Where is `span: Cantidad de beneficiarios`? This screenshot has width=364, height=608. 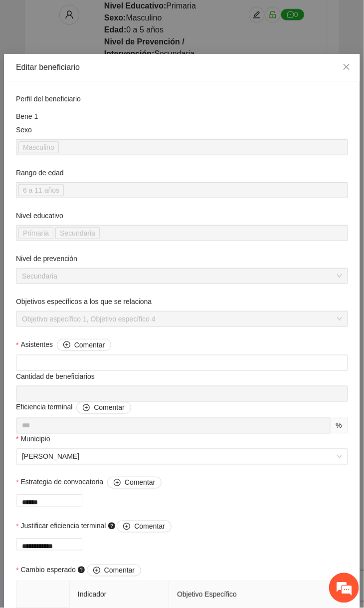 span: Cantidad de beneficiarios is located at coordinates (57, 376).